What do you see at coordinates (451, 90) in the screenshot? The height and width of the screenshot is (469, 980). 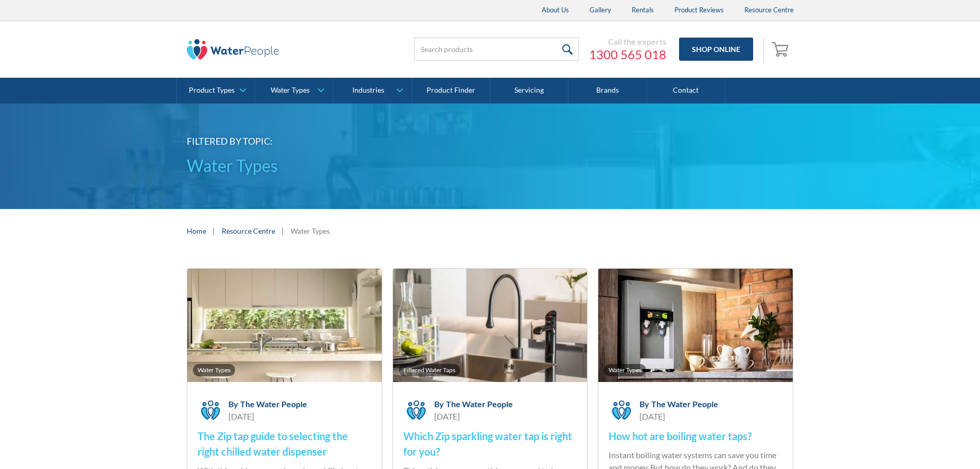 I see `a: Product Finder` at bounding box center [451, 90].